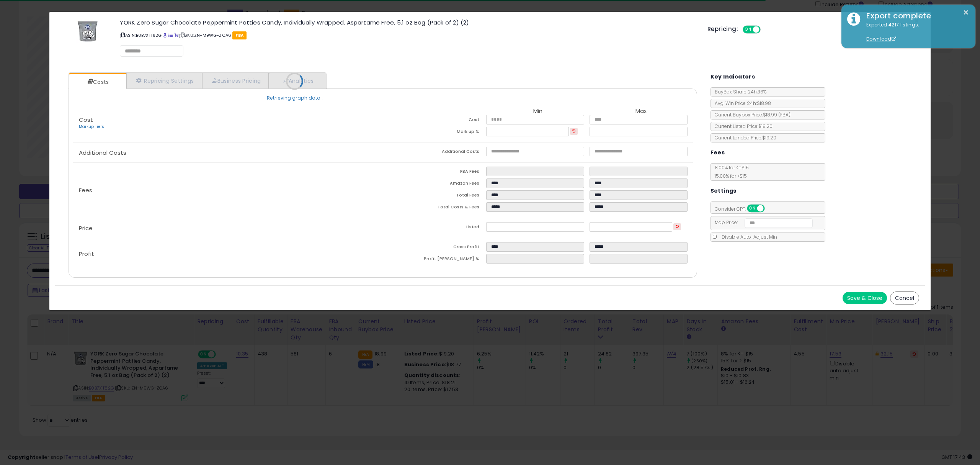 Image resolution: width=980 pixels, height=465 pixels. Describe the element at coordinates (434, 172) in the screenshot. I see `td: FBA Fees` at that location.